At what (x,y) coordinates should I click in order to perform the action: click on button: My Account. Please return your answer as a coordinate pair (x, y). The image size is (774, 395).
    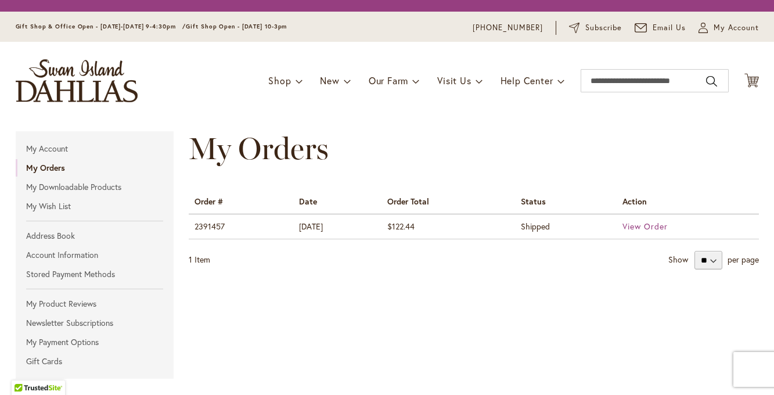
    Looking at the image, I should click on (729, 28).